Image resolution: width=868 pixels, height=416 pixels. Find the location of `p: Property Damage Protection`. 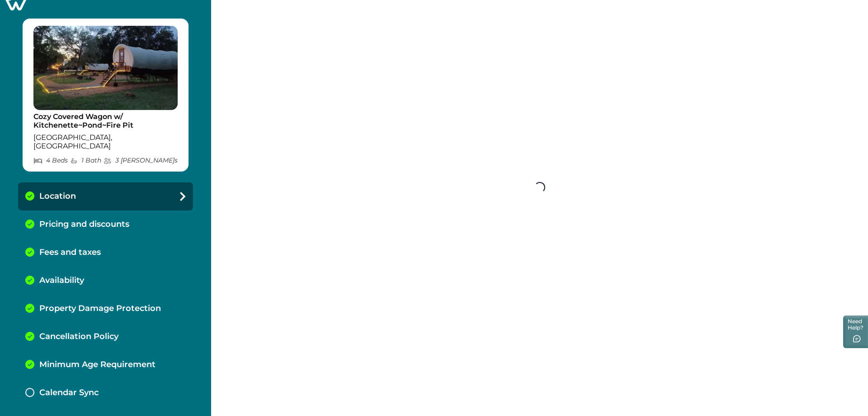

p: Property Damage Protection is located at coordinates (100, 309).